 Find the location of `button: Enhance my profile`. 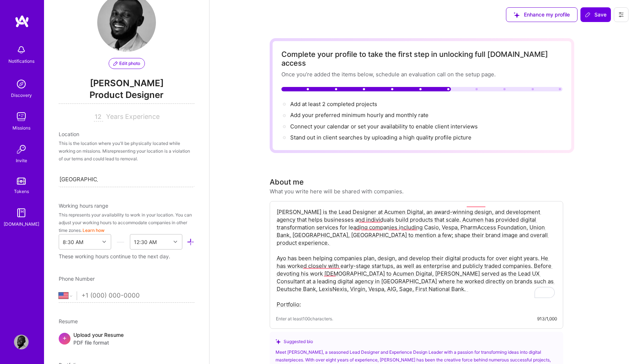

button: Enhance my profile is located at coordinates (541, 15).